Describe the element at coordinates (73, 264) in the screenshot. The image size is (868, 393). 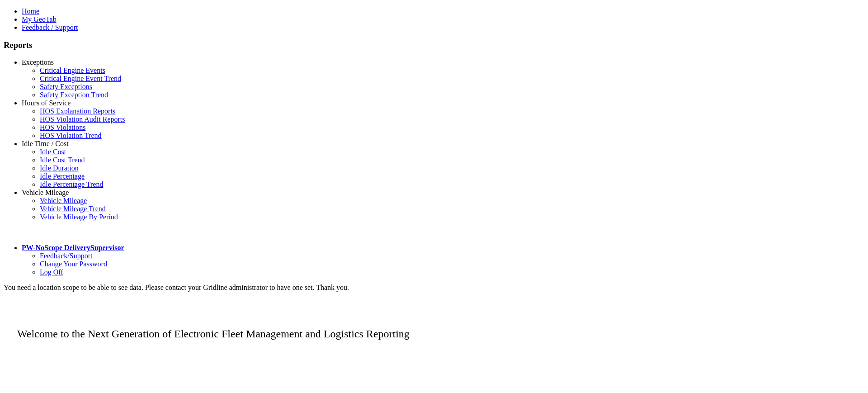
I see `a: Change Your Password` at that location.